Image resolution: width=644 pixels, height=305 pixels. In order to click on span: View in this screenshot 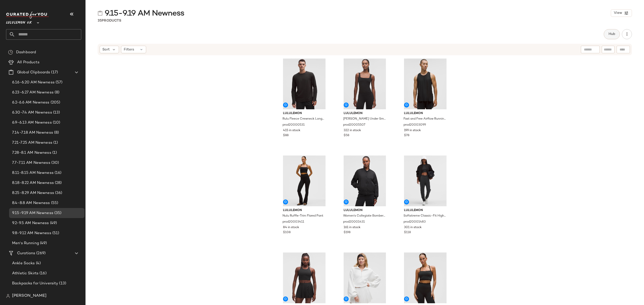, I will do `click(618, 13)`.